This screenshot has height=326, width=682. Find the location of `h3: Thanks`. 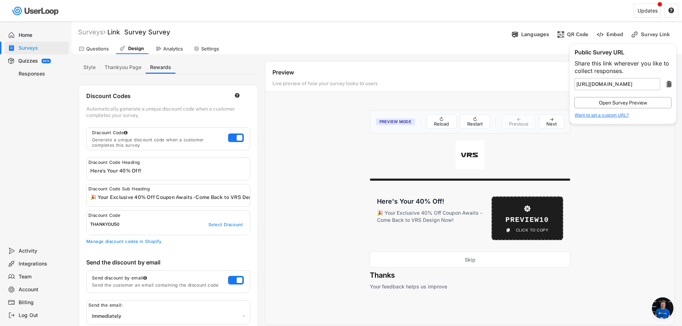

h3: Thanks is located at coordinates (470, 275).